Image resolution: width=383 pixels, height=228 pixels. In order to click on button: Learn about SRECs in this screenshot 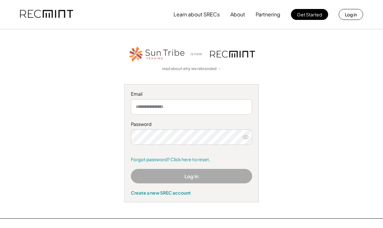, I will do `click(197, 14)`.